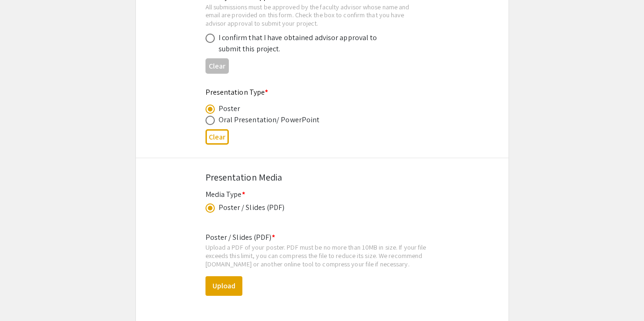 This screenshot has width=644, height=321. I want to click on mat-label: Presentation Type, so click(236, 92).